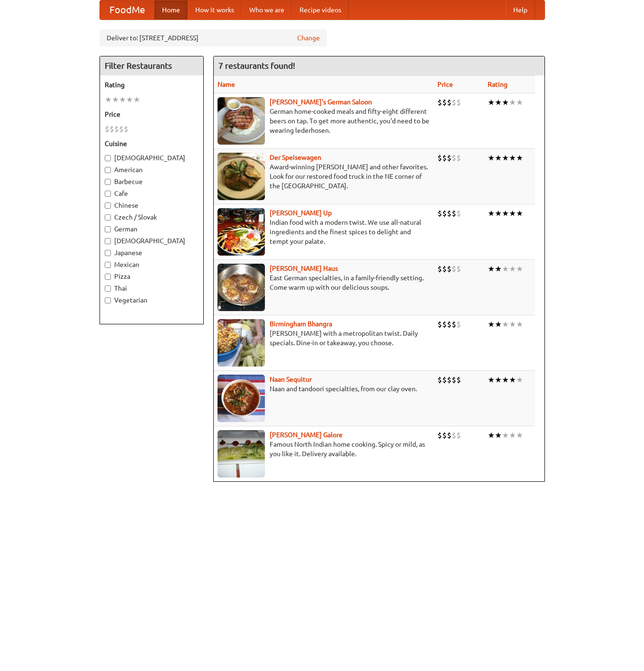 This screenshot has height=671, width=644. What do you see at coordinates (152, 66) in the screenshot?
I see `h4: Filter Restaurants` at bounding box center [152, 66].